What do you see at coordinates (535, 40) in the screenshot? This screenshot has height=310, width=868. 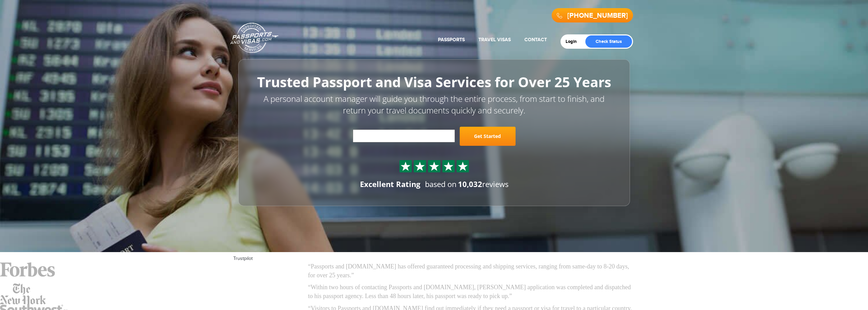 I see `a: Contact` at bounding box center [535, 40].